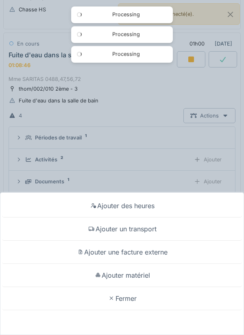  I want to click on div: Ajouter matériel, so click(122, 276).